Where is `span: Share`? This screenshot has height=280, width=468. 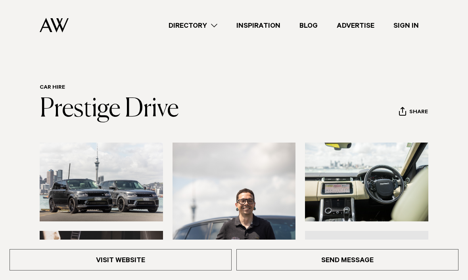
span: Share is located at coordinates (418, 113).